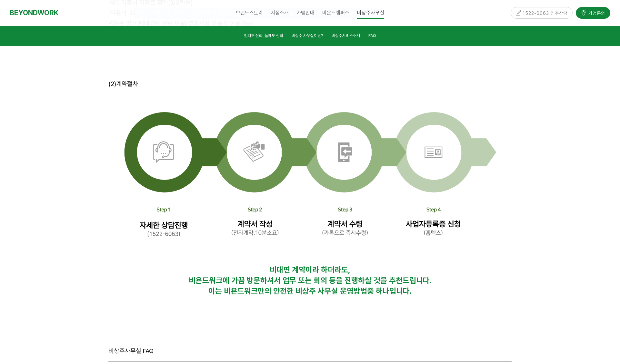 The image size is (620, 364). I want to click on a: 지점소개, so click(280, 13).